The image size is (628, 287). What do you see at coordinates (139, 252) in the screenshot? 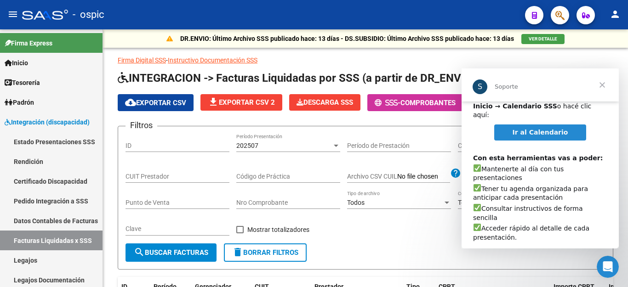
I see `mat-icon: search` at bounding box center [139, 252].